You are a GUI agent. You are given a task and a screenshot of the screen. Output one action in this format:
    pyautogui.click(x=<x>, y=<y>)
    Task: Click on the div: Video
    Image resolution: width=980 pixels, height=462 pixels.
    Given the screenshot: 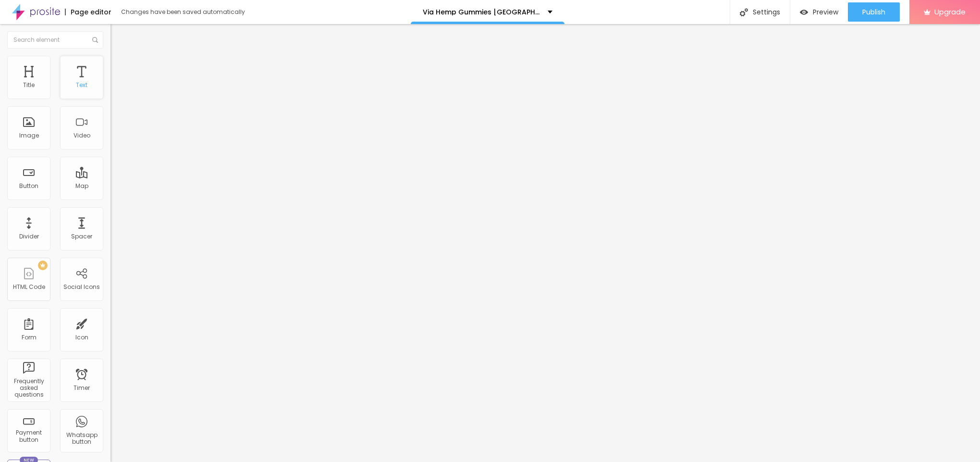 What is the action you would take?
    pyautogui.click(x=82, y=136)
    